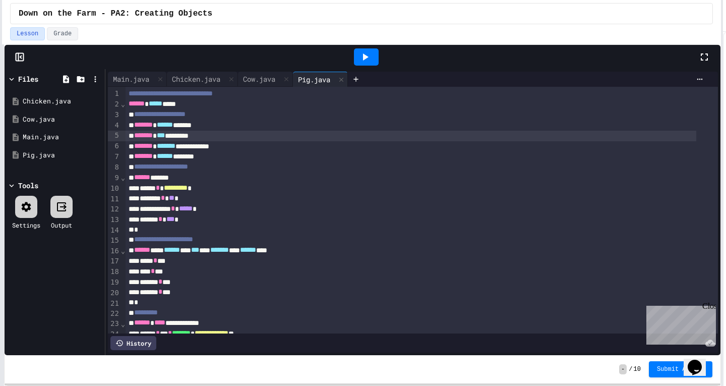 The width and height of the screenshot is (726, 386). I want to click on div: 5, so click(114, 136).